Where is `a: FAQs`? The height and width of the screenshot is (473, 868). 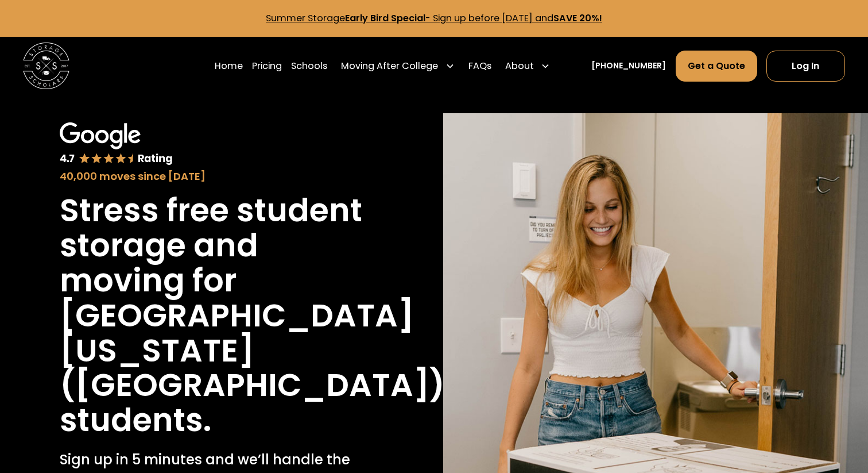
a: FAQs is located at coordinates (480, 66).